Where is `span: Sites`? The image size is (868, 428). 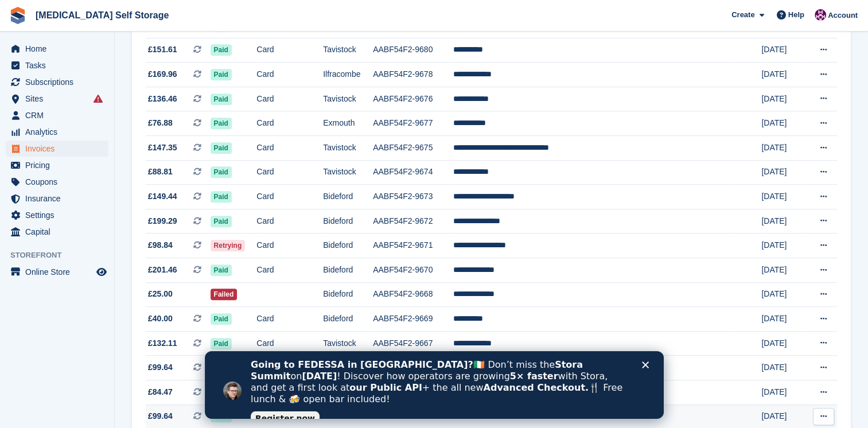 span: Sites is located at coordinates (60, 98).